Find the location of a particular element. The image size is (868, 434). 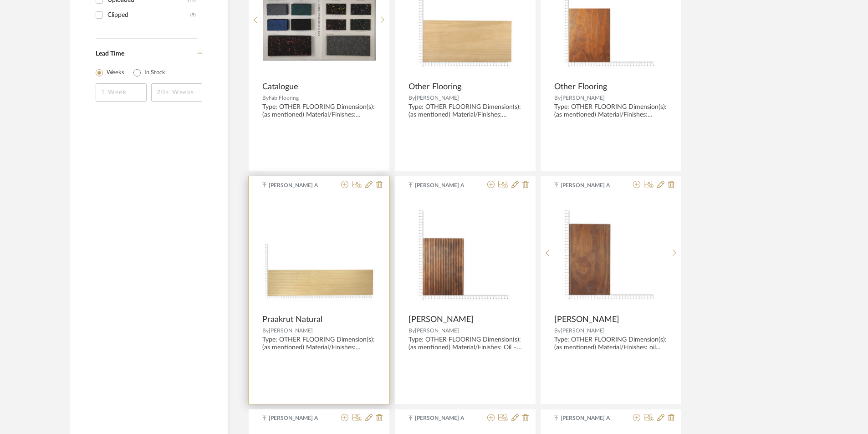

label: Weeks is located at coordinates (115, 73).